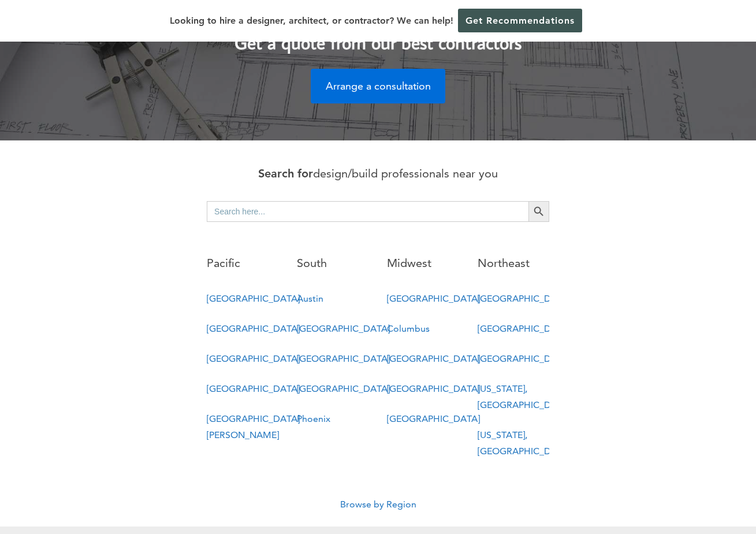  Describe the element at coordinates (243, 263) in the screenshot. I see `p: Pacific` at that location.